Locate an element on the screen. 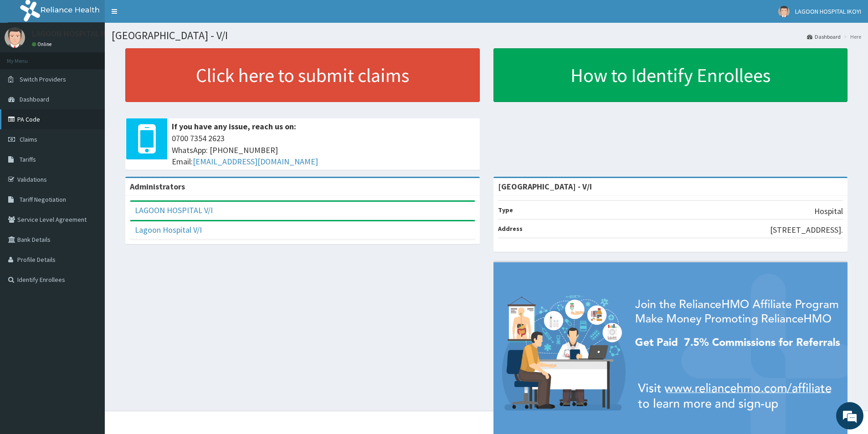 This screenshot has width=868, height=434. p: LAGOON HOSPITAL IKOYI is located at coordinates (76, 34).